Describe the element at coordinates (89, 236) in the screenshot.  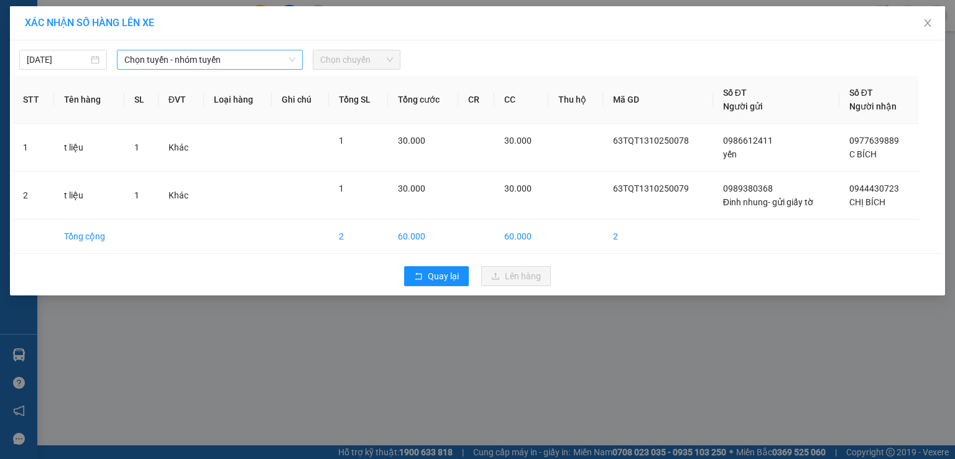
I see `td: Tổng cộng` at that location.